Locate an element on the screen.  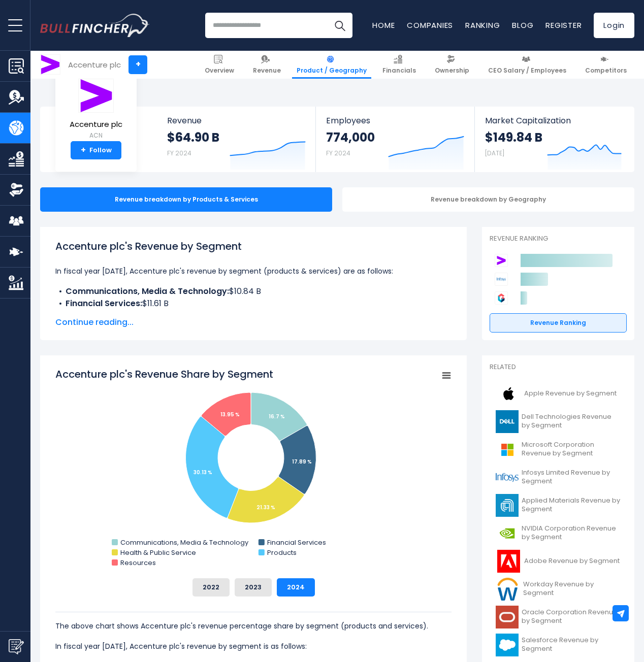
a: Financials is located at coordinates (399, 65).